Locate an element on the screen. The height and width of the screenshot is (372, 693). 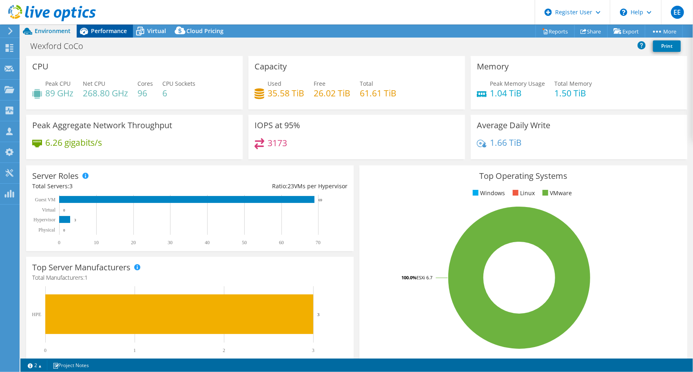
h4: 1.04 TiB is located at coordinates (517, 93).